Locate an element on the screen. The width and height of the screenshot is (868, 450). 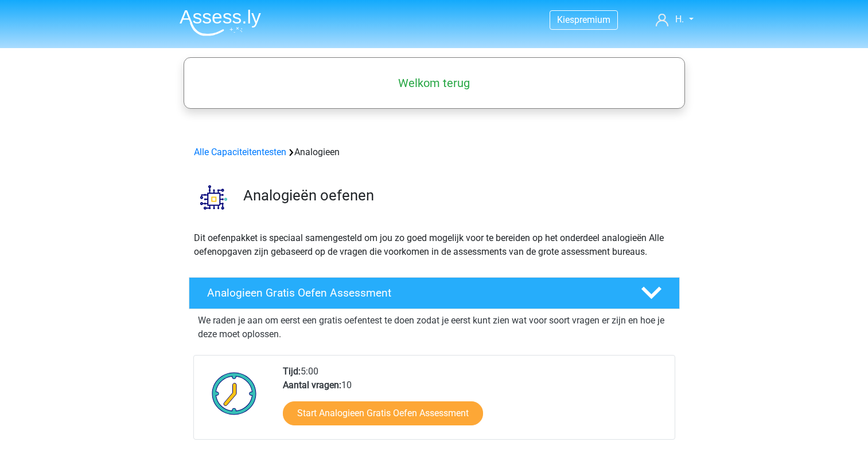
p: Dit oefenpakket is speciaal samengesteld om jou zo goed mogelijk voor te bereiden op het onderdee... is located at coordinates (434, 246).